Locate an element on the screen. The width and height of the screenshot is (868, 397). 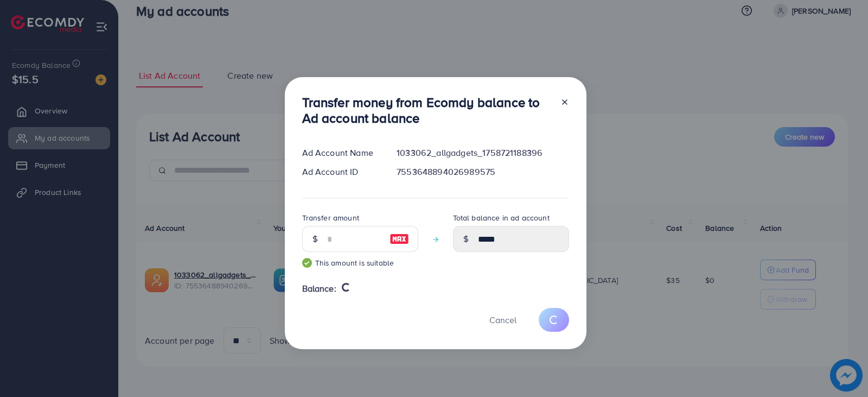
div: Ad Account Name is located at coordinates (341, 153).